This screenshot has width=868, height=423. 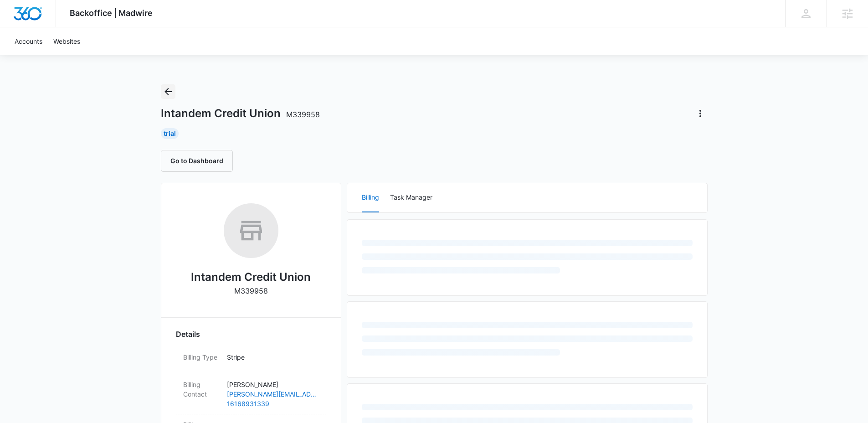 What do you see at coordinates (251, 277) in the screenshot?
I see `h2: Intandem Credit Union` at bounding box center [251, 277].